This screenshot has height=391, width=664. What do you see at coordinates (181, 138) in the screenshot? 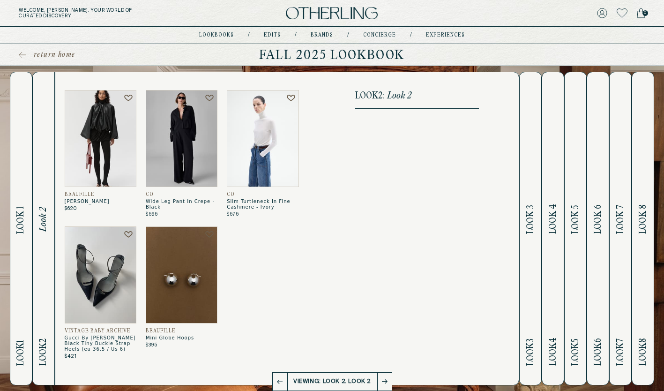
I see `img: Wide Leg Pant in Crepe - Black` at bounding box center [181, 138].